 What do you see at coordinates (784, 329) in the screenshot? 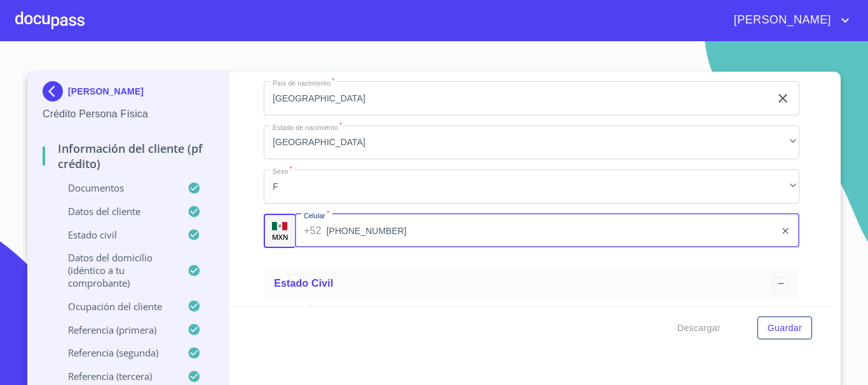
I see `button: Guardar` at bounding box center [784, 329].